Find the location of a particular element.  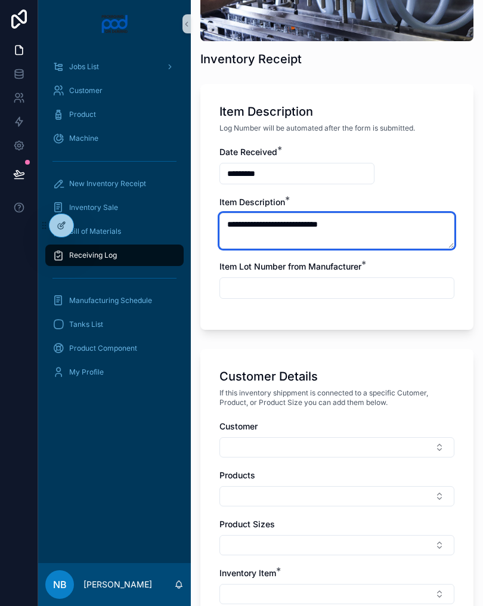

span: If this inventory shippment is connected to a specific Cutomer, Product, or Product Size you can ... is located at coordinates (337, 398).